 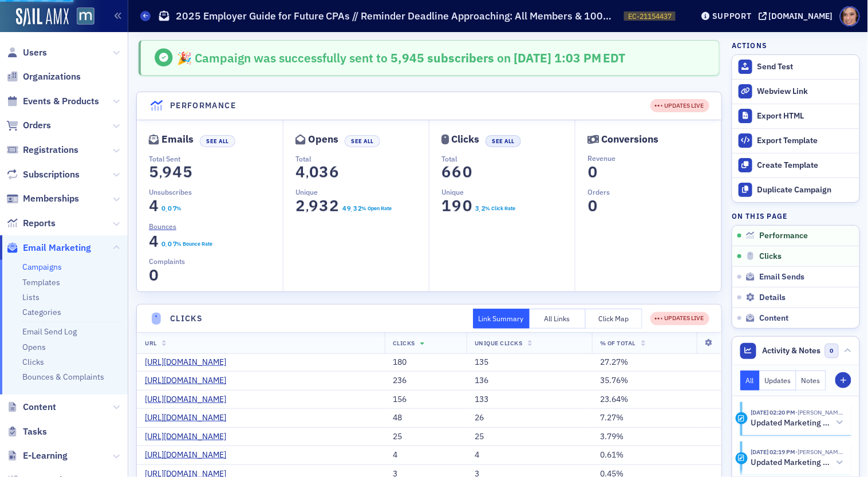 What do you see at coordinates (529, 362) in the screenshot?
I see `div: 135` at bounding box center [529, 362].